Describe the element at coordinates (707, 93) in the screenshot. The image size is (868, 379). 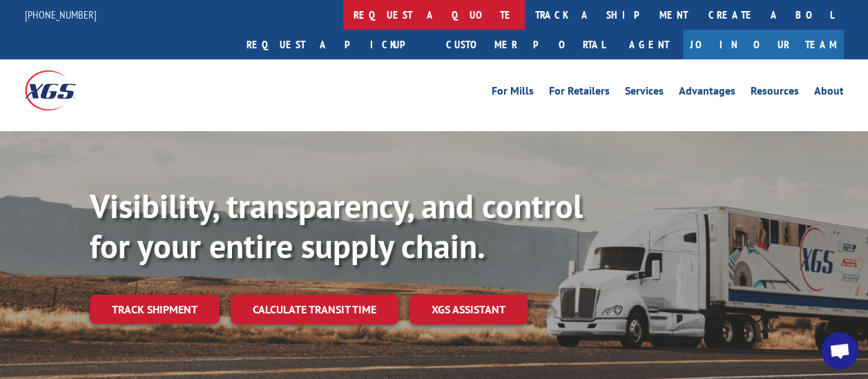
I see `a: Advantages` at that location.